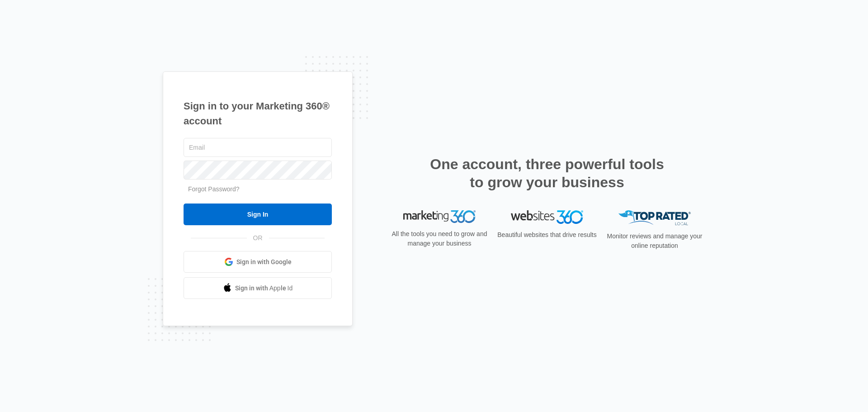  Describe the element at coordinates (258, 262) in the screenshot. I see `a: Sign in with Google` at that location.